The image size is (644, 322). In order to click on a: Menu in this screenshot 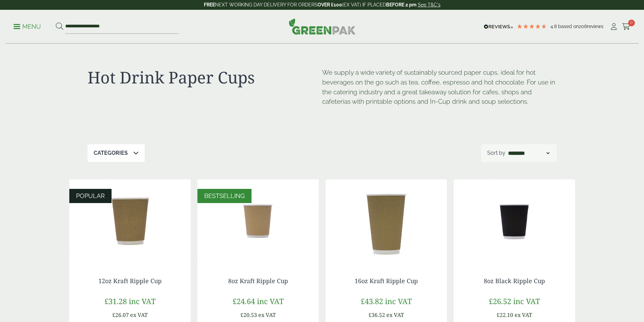, I will do `click(27, 26)`.